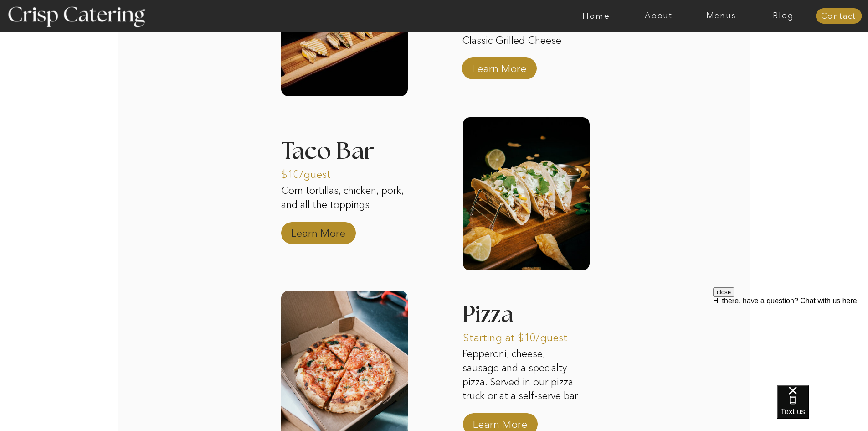  I want to click on p: Starting at $10/guest, so click(523, 335).